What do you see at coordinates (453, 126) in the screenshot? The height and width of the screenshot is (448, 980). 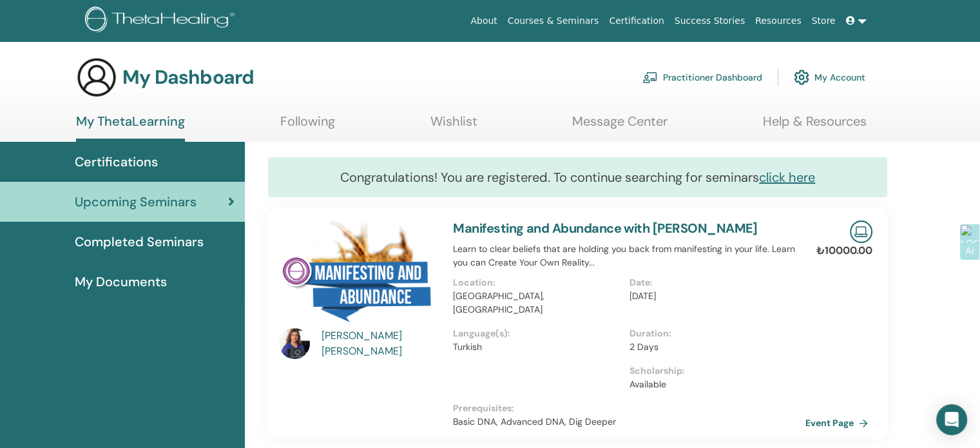 I see `a: Wishlist` at bounding box center [453, 126].